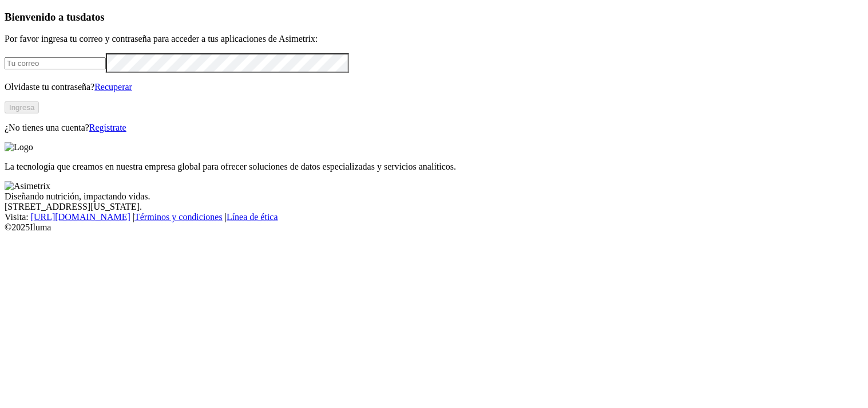 The width and height of the screenshot is (868, 408). What do you see at coordinates (434, 128) in the screenshot?
I see `p: ¿No tienes una cuenta?` at bounding box center [434, 128].